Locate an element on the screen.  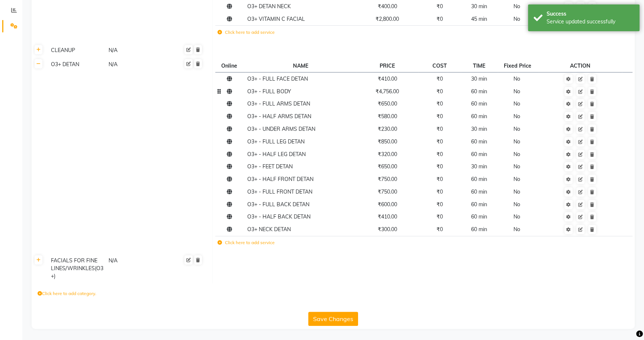
span: ₹230.00 is located at coordinates (387, 129).